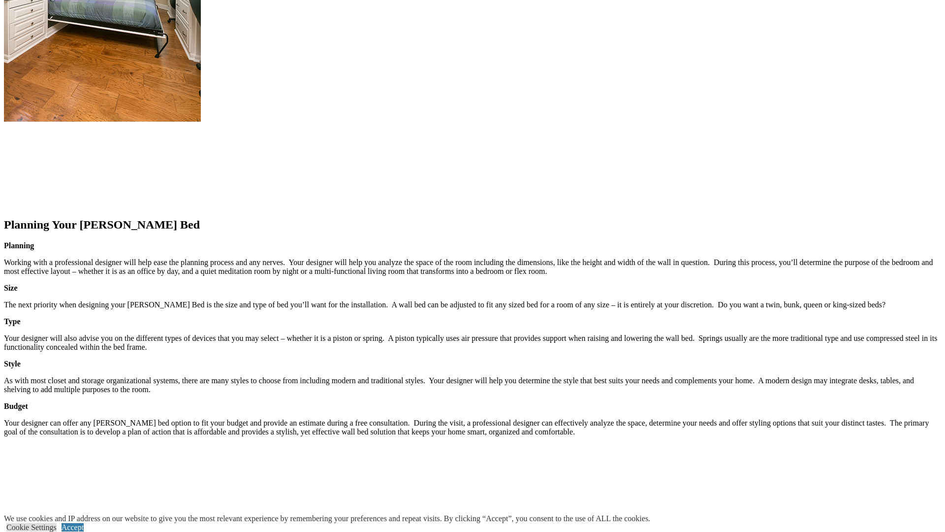 This screenshot has width=945, height=532. What do you see at coordinates (473, 343) in the screenshot?
I see `p: Your designer will also advise you on the different types of devices that you may select – whethe...` at bounding box center [473, 343].